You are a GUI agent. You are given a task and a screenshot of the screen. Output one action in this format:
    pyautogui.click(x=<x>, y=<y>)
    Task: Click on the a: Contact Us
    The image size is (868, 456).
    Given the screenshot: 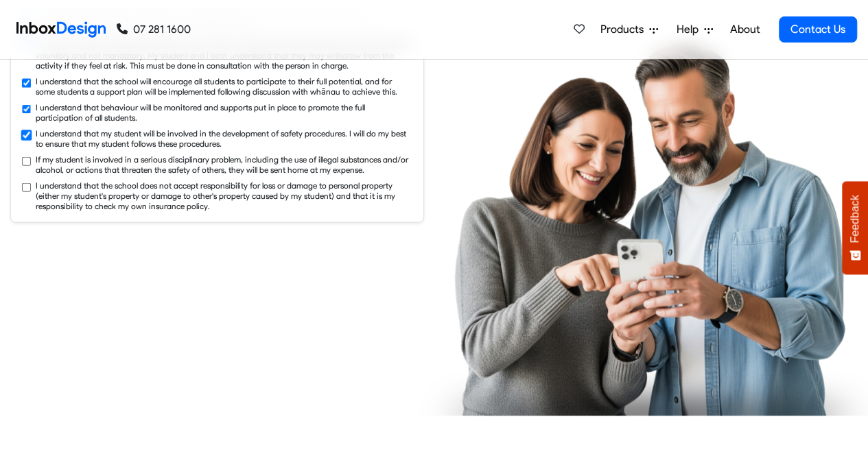 What is the action you would take?
    pyautogui.click(x=818, y=30)
    